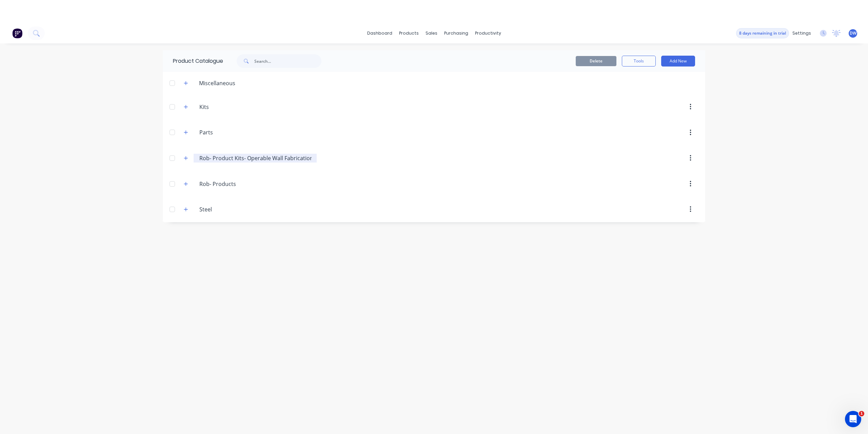 The image size is (868, 434). Describe the element at coordinates (763, 33) in the screenshot. I see `button: 8 days remaining in trial` at that location.